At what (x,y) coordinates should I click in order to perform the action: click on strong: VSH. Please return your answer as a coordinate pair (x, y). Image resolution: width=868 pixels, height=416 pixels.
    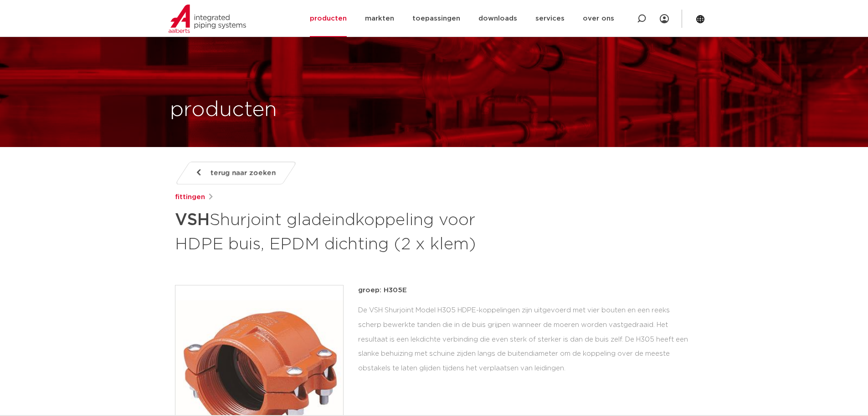
    Looking at the image, I should click on (193, 220).